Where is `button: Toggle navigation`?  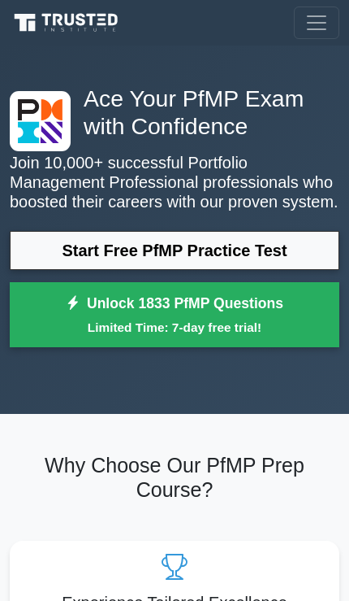
button: Toggle navigation is located at coordinates (317, 23).